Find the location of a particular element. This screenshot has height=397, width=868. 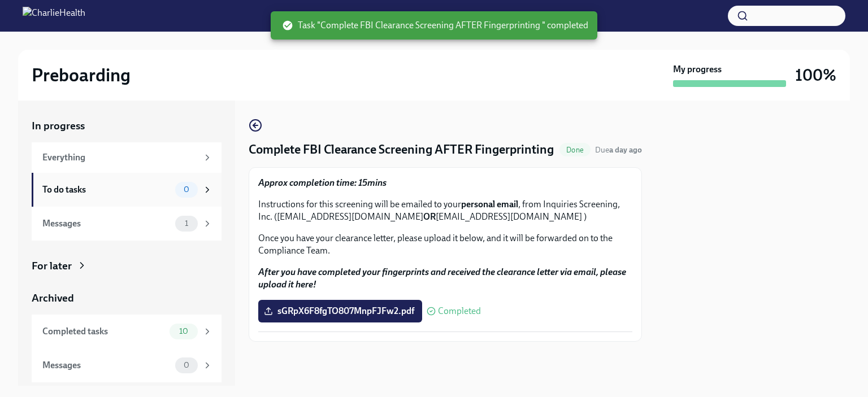

span: Due is located at coordinates (618, 150).